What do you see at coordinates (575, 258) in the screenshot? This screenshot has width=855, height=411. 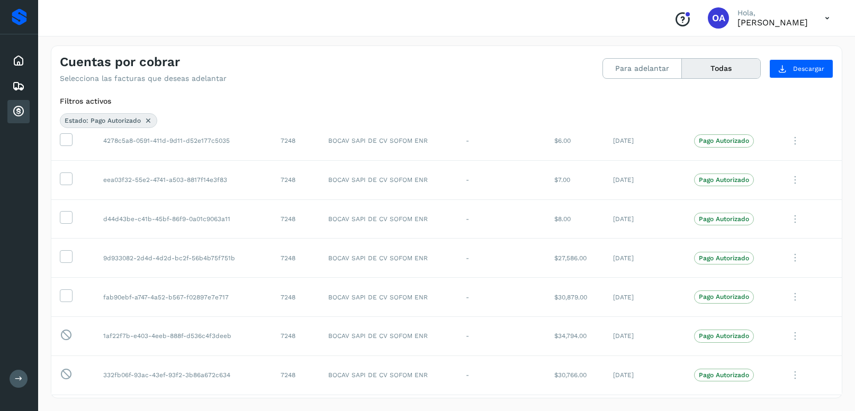 I see `td: $27,586.00` at bounding box center [575, 258].